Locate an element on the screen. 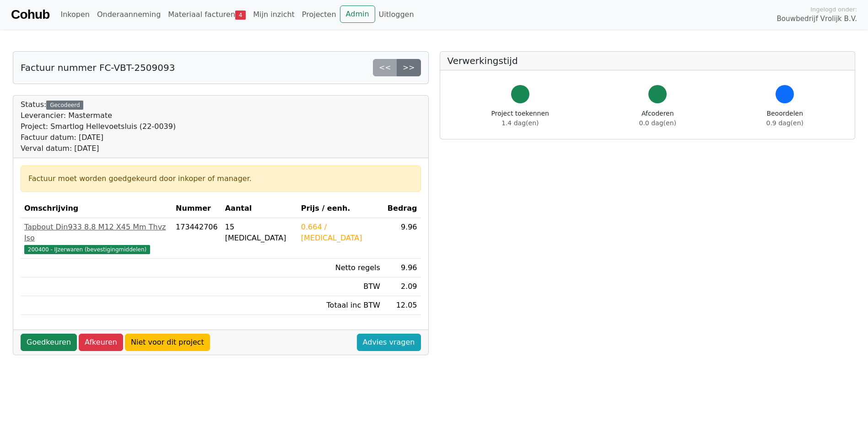  th: Prijs / eenh. is located at coordinates (341, 209).